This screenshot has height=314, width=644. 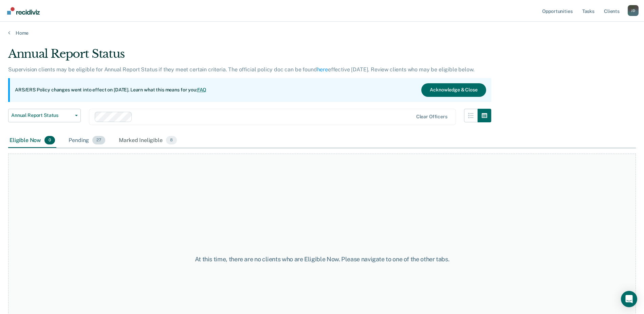 What do you see at coordinates (32, 140) in the screenshot?
I see `div: Eligible Now0` at bounding box center [32, 140].